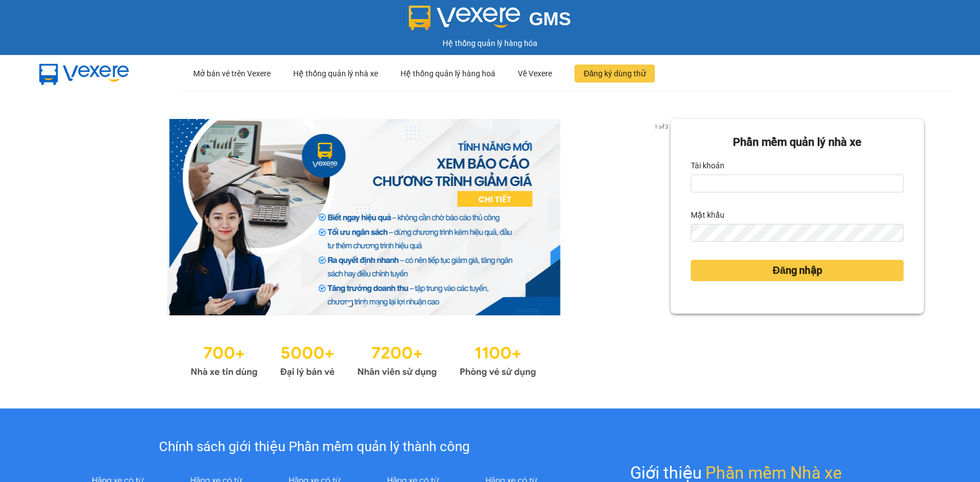 This screenshot has height=482, width=980. Describe the element at coordinates (797, 270) in the screenshot. I see `button: Đăng nhập` at that location.